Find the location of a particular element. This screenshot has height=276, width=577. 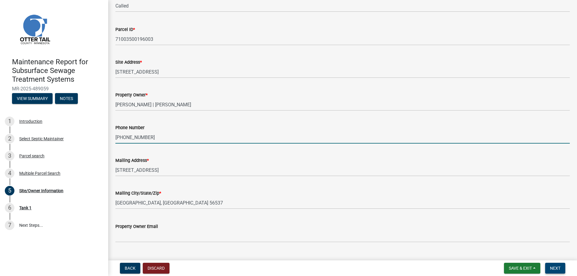

div: 2 is located at coordinates (10, 139).